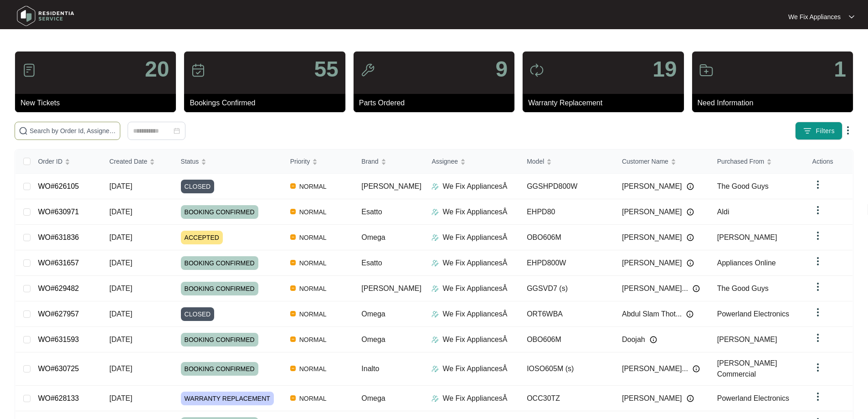 The image size is (868, 419). What do you see at coordinates (567, 289) in the screenshot?
I see `td: GGSVD7 (s)` at bounding box center [567, 289].